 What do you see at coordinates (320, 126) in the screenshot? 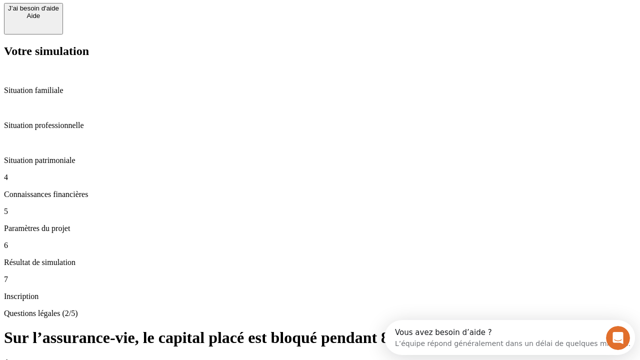
I see `p: Situation professionnelle` at bounding box center [320, 126].